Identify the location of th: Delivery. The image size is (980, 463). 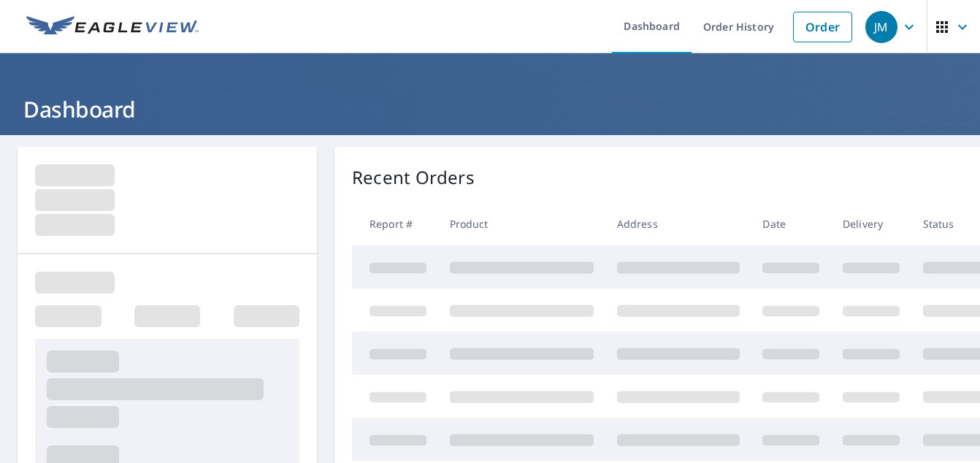
(871, 224).